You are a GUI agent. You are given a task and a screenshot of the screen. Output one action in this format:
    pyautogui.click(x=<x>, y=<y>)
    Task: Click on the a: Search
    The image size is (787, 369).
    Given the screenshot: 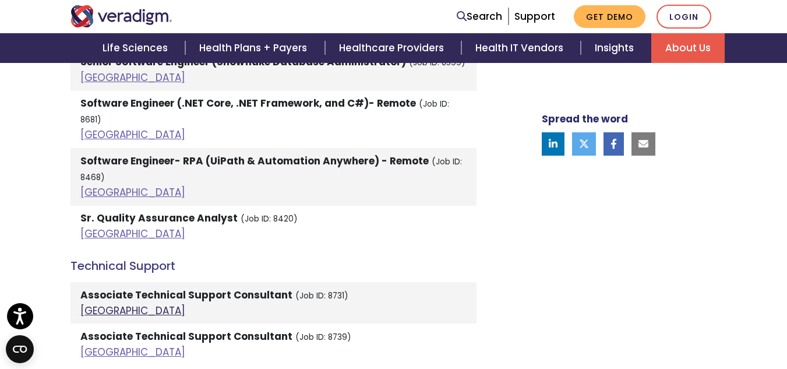 What is the action you would take?
    pyautogui.click(x=480, y=16)
    